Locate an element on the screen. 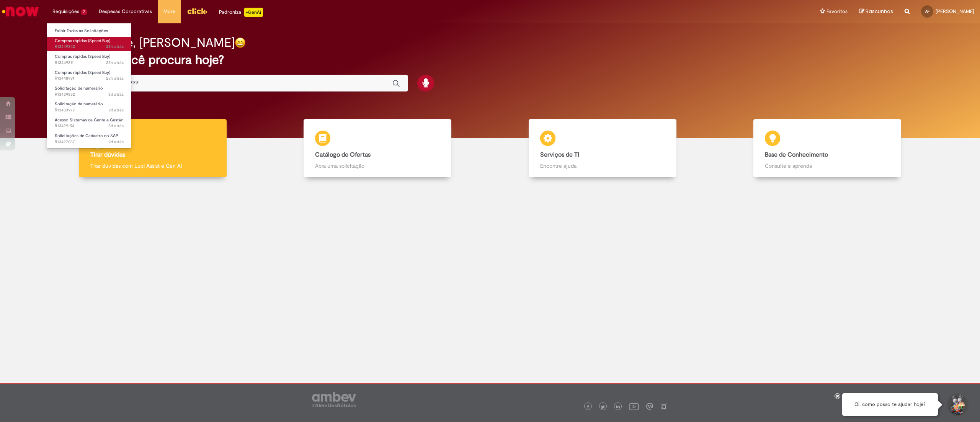 The image size is (980, 422). span: Despesas Corporativas is located at coordinates (126, 12).